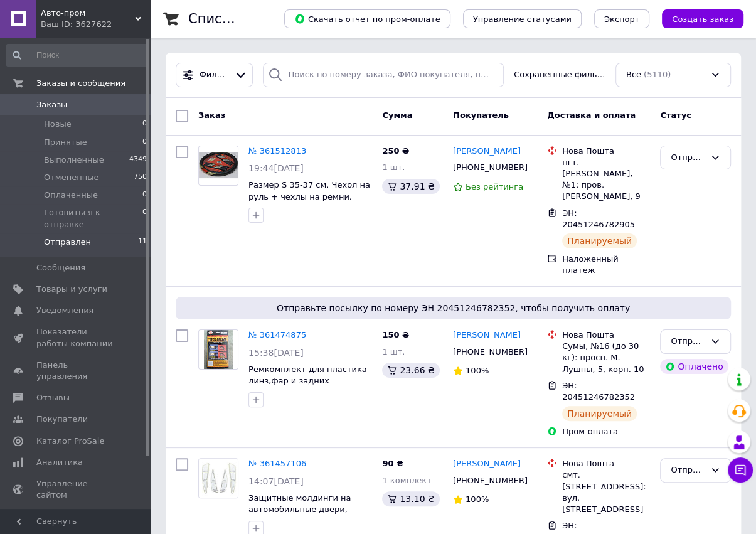 This screenshot has width=756, height=534. Describe the element at coordinates (88, 13) in the screenshot. I see `span: Авто-пром` at that location.